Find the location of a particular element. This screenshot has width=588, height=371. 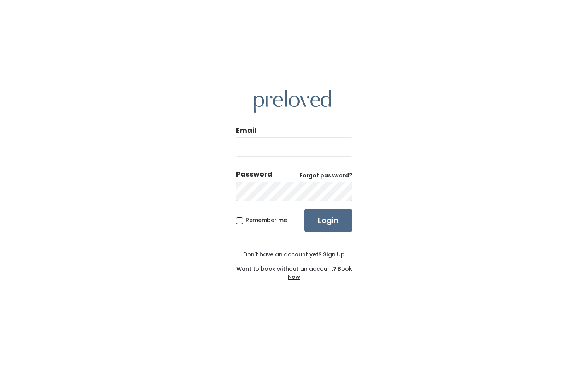

a: Sign Up is located at coordinates (333, 254).